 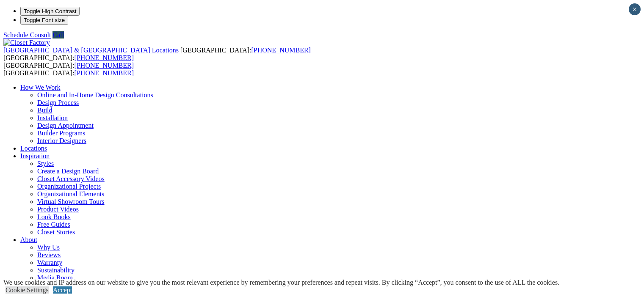 What do you see at coordinates (48, 255) in the screenshot?
I see `a: Reviews` at bounding box center [48, 255].